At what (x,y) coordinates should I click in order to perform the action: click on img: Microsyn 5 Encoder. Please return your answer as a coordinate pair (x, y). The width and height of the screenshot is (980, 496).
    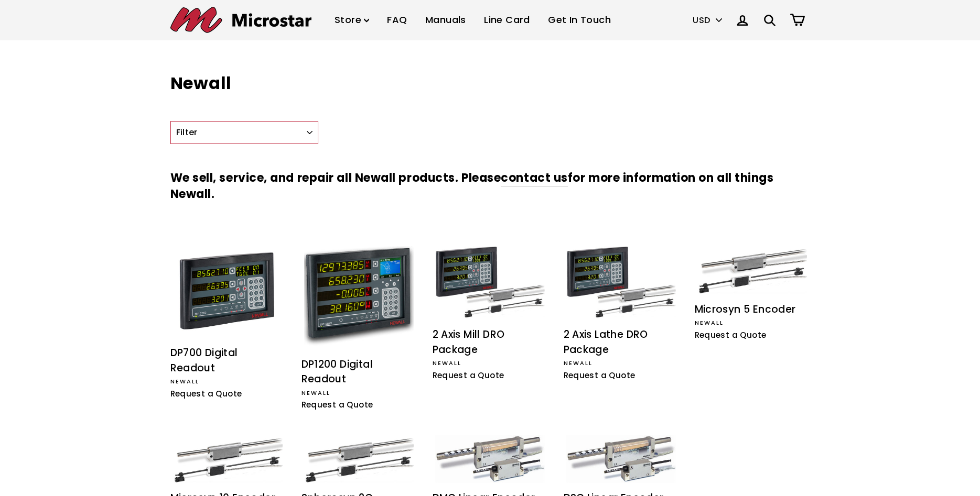
    Looking at the image, I should click on (752, 271).